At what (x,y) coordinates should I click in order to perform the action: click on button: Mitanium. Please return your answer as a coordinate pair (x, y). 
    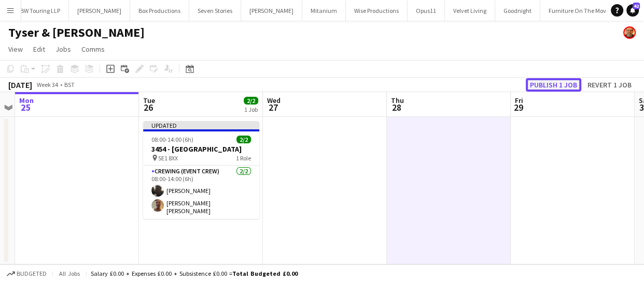
    Looking at the image, I should click on (324, 10).